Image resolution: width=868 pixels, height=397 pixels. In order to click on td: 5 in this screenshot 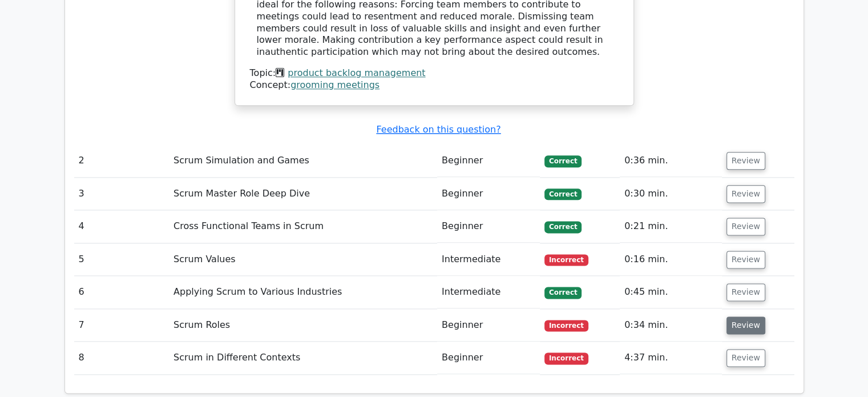, I will do `click(121, 259)`.